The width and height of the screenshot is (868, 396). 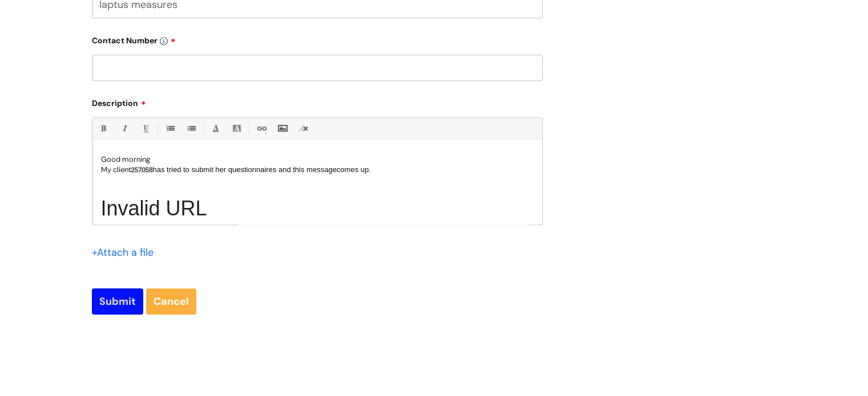 What do you see at coordinates (245, 169) in the screenshot?
I see `span: has tried to submit her questionnaires and this message` at bounding box center [245, 169].